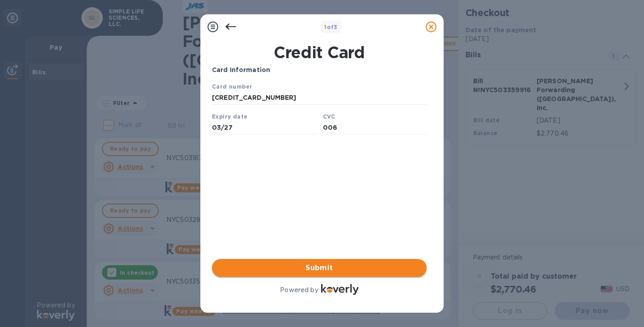 This screenshot has height=327, width=644. Describe the element at coordinates (241, 70) in the screenshot. I see `b: Card Information` at that location.